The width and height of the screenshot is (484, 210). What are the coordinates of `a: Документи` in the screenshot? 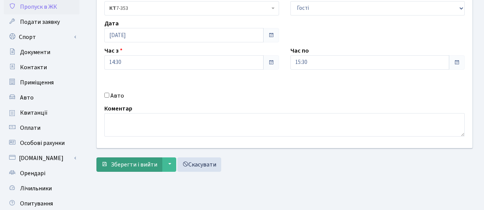 It's located at (42, 52).